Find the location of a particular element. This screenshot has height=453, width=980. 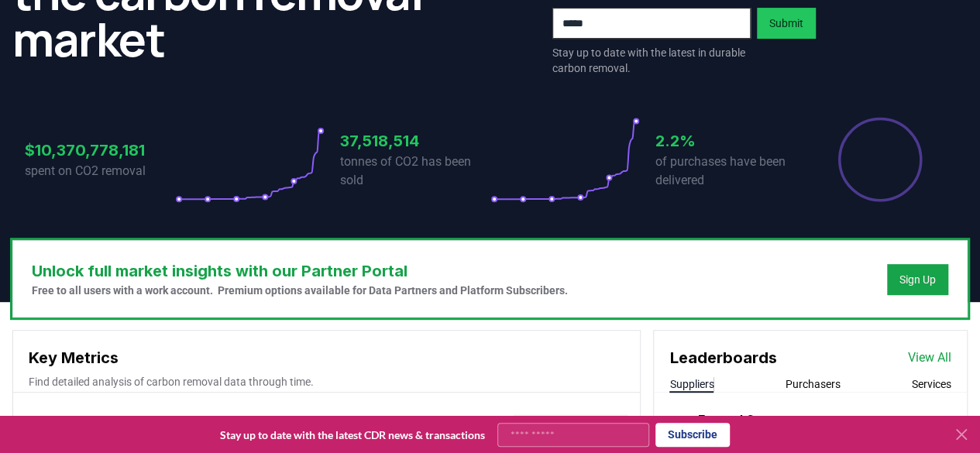

p: of purchases have been delivered is located at coordinates (730, 171).